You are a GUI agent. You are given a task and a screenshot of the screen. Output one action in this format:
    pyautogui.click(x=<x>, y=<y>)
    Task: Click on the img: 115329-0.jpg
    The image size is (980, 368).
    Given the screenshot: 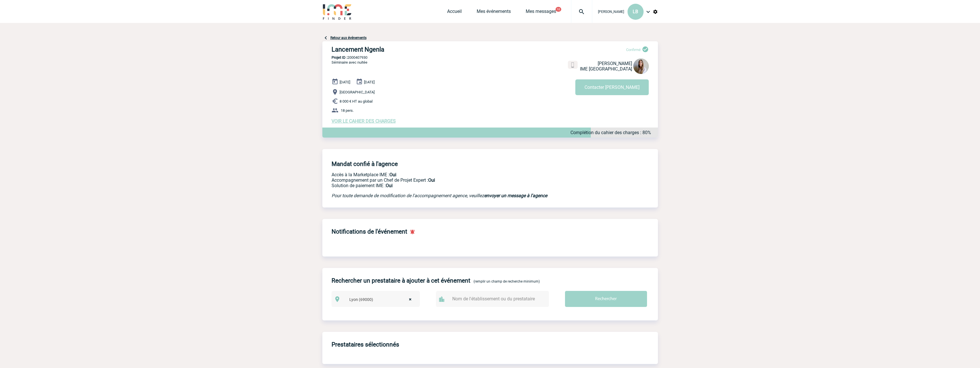 What is the action you would take?
    pyautogui.click(x=641, y=66)
    